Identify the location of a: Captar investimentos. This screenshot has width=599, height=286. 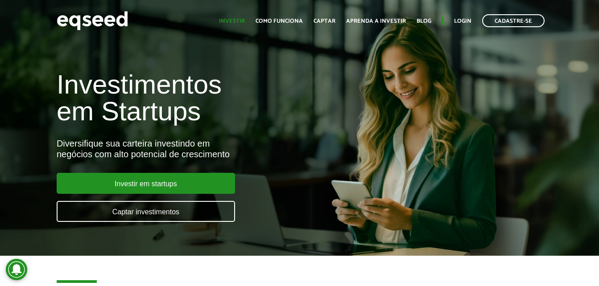
(146, 211).